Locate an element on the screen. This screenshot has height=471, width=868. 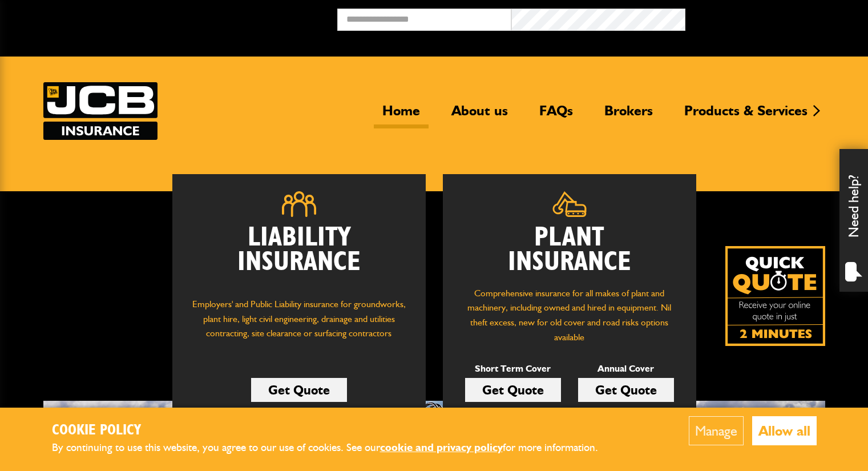
img: Quick Quote is located at coordinates (775, 296).